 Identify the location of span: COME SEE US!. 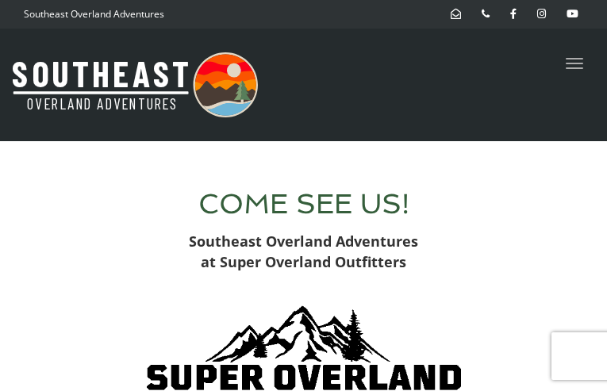
(304, 203).